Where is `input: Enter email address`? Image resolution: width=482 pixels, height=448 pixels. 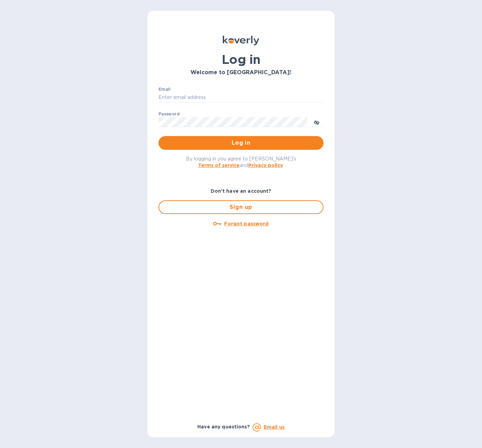 input: Enter email address is located at coordinates (241, 98).